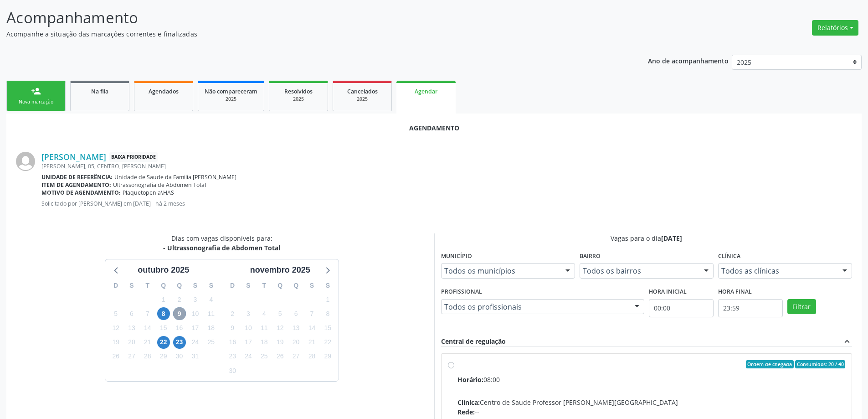  Describe the element at coordinates (306, 18) in the screenshot. I see `p: Acompanhamento` at that location.